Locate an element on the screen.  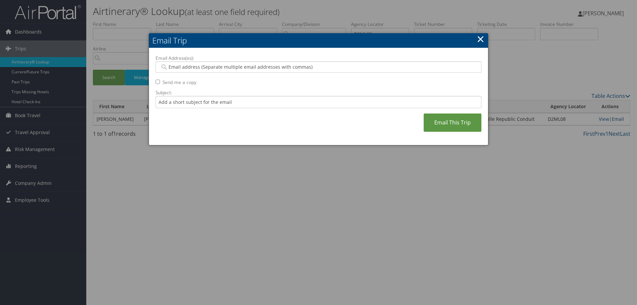
a: Email This Trip is located at coordinates (452, 122).